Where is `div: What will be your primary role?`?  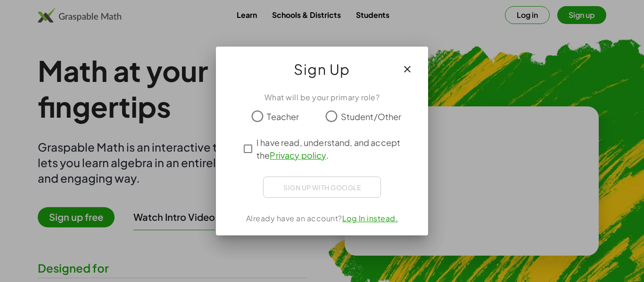 div: What will be your primary role? is located at coordinates (322, 98).